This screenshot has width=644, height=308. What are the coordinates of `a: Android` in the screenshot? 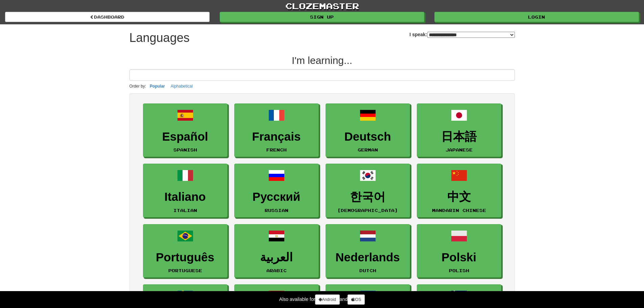 It's located at (327, 299).